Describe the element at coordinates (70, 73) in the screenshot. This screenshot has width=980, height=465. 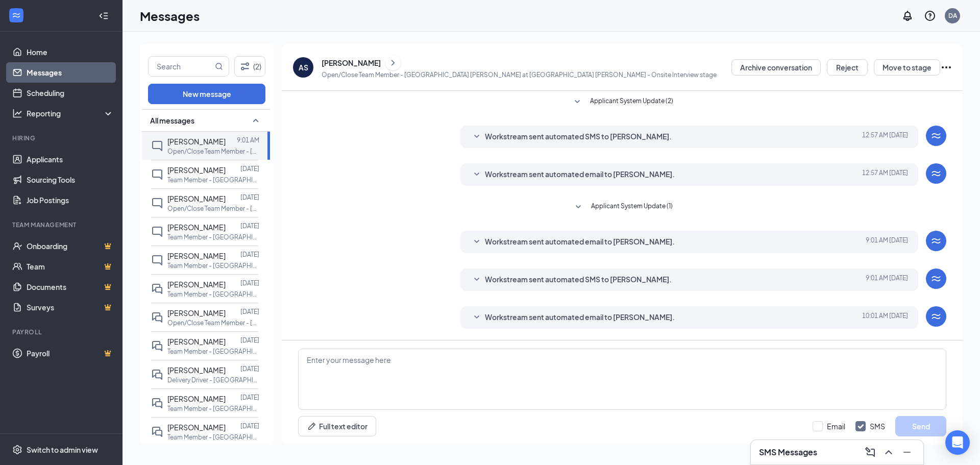
I see `a: Messages` at that location.